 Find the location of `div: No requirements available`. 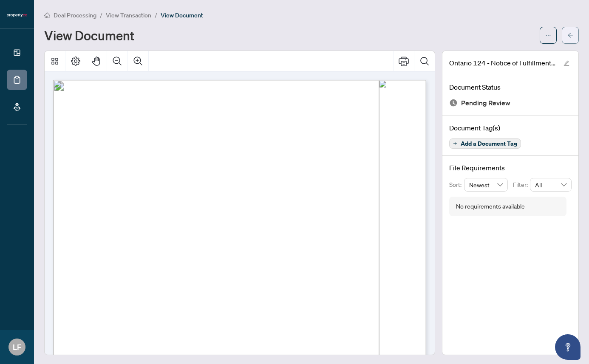

div: No requirements available is located at coordinates (491, 207).